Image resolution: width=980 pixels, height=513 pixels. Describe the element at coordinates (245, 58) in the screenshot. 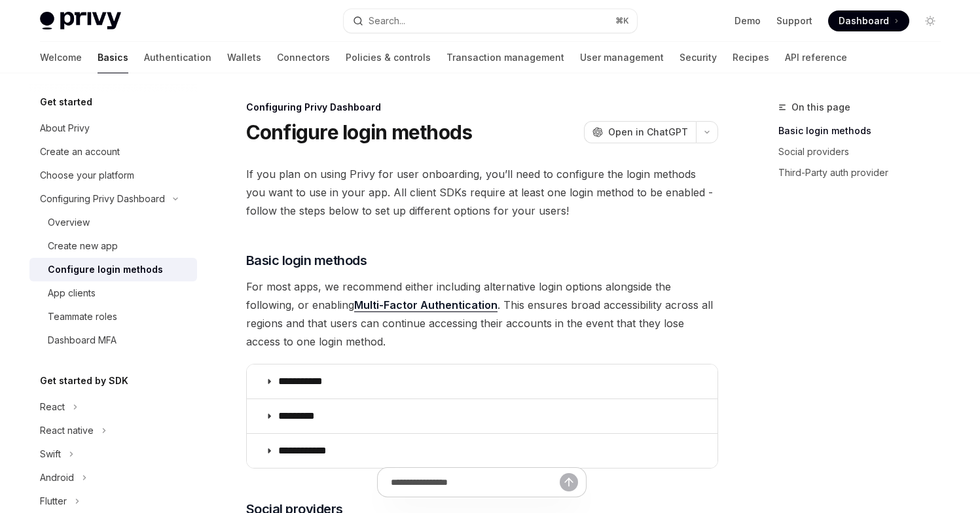

I see `a: Wallets` at that location.